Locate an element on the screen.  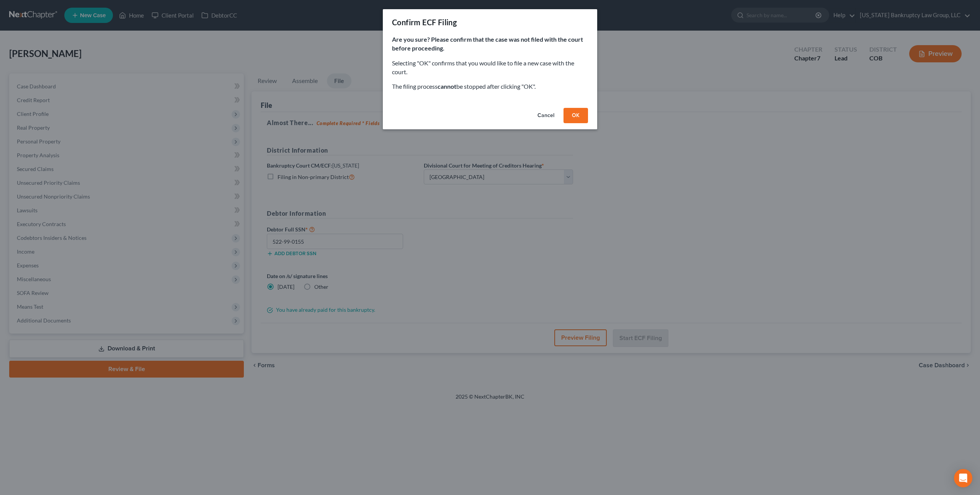
p: Selecting "OK" confirms that you would like to file a new case with the court. is located at coordinates (490, 68).